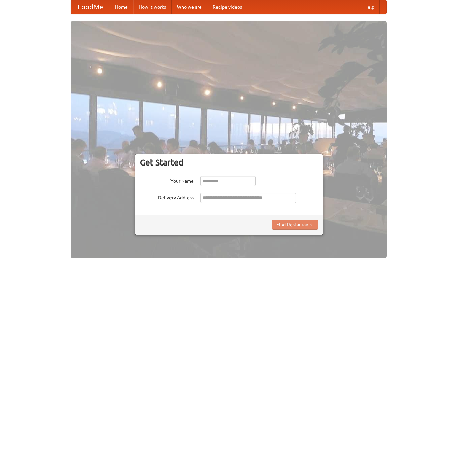 This screenshot has width=457, height=476. Describe the element at coordinates (369, 7) in the screenshot. I see `a: Help` at that location.